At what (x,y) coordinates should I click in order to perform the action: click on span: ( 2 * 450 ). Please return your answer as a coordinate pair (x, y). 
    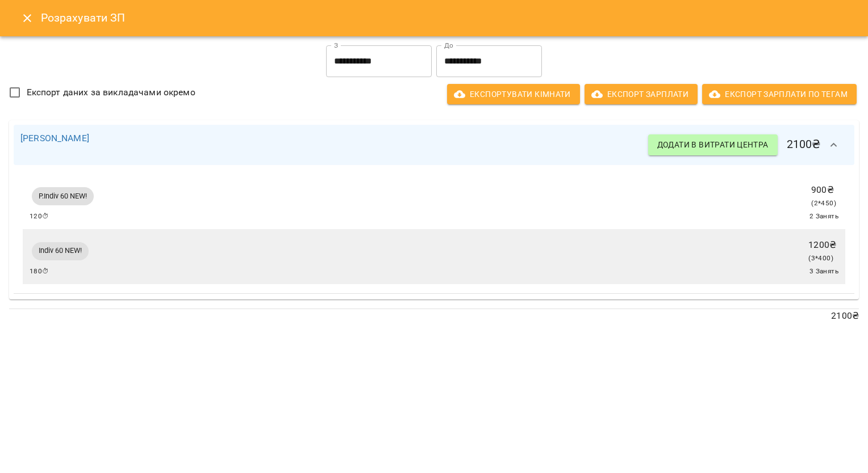
    Looking at the image, I should click on (824, 203).